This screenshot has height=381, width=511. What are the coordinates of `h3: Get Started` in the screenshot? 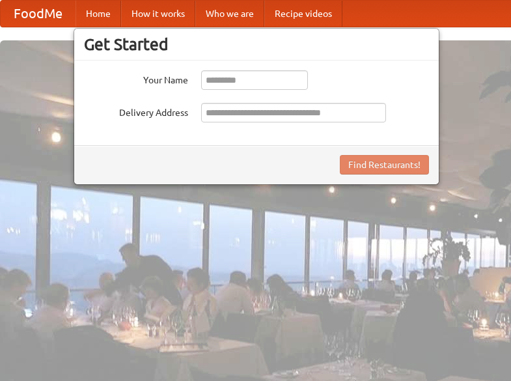 It's located at (257, 44).